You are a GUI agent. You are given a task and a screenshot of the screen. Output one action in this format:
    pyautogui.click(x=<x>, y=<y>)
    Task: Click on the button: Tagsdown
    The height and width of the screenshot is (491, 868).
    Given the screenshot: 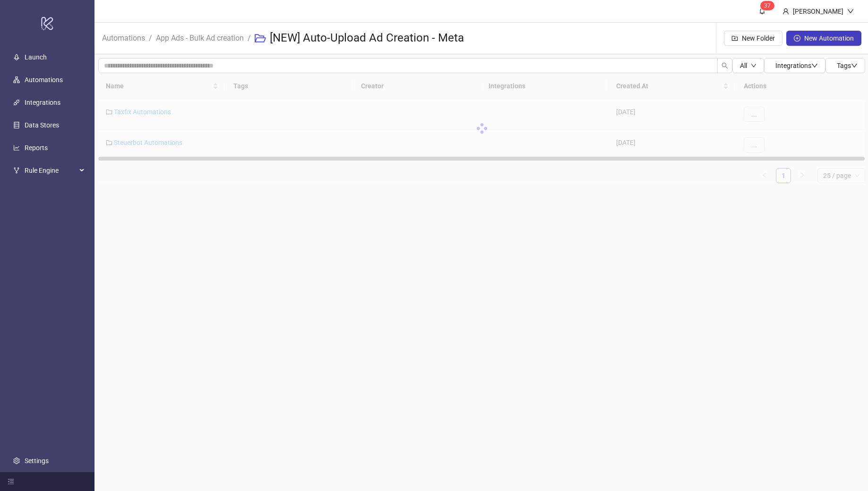 What is the action you would take?
    pyautogui.click(x=845, y=66)
    